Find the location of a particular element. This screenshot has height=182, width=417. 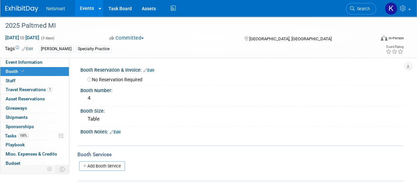

span: (3 days) is located at coordinates (47, 38).